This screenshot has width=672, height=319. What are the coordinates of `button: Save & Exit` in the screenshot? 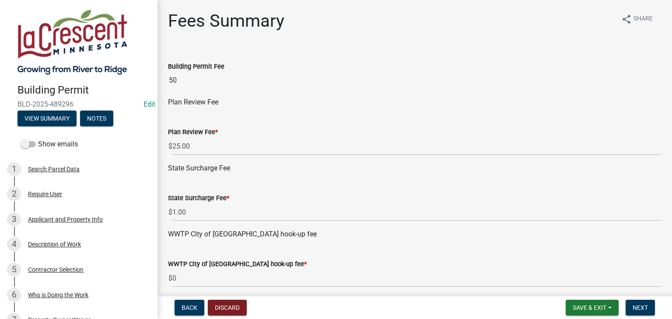 It's located at (592, 308).